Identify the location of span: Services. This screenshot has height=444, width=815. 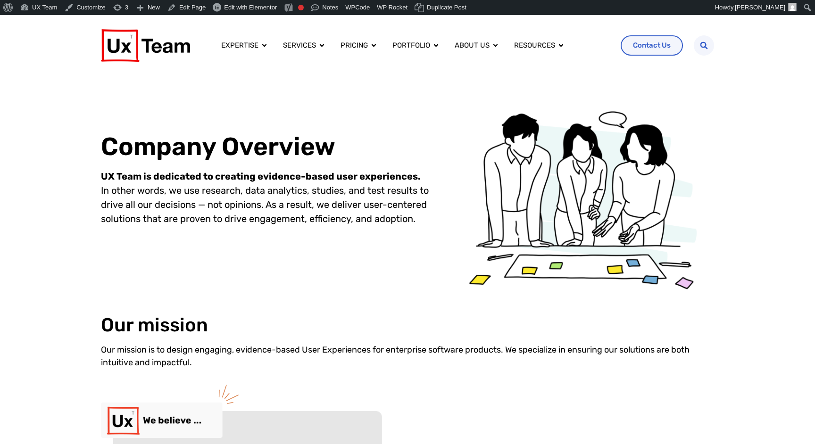
(299, 45).